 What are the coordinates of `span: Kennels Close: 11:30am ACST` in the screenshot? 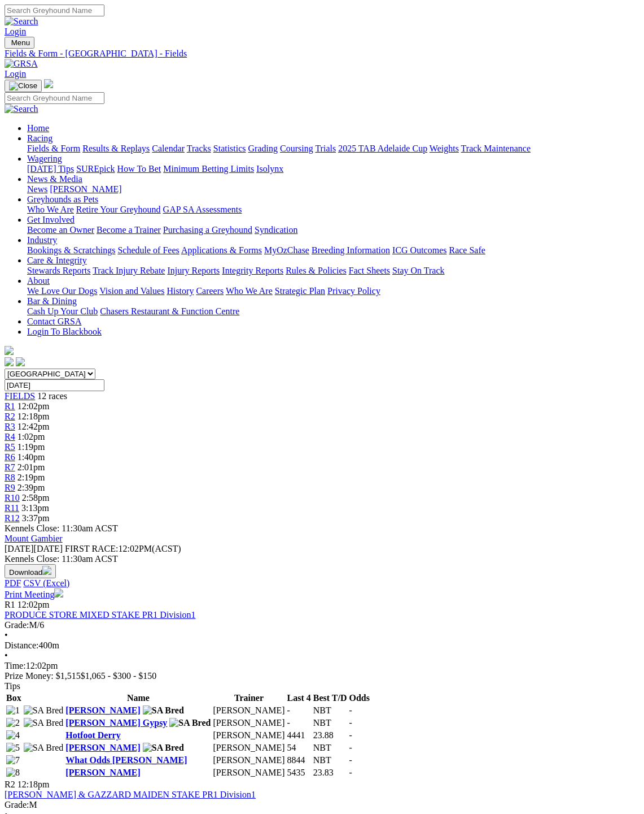 It's located at (61, 528).